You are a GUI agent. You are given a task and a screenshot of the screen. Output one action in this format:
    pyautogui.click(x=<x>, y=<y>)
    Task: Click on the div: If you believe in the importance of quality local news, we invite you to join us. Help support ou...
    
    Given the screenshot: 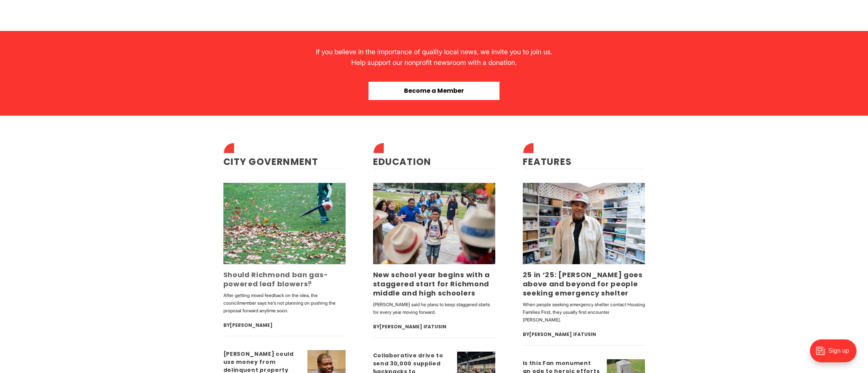 What is the action you would take?
    pyautogui.click(x=434, y=57)
    